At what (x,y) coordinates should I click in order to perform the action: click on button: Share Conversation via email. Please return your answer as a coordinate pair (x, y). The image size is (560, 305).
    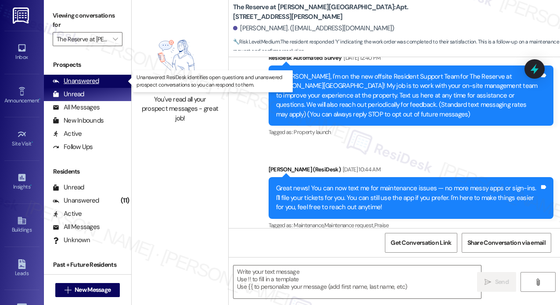
    Looking at the image, I should click on (507, 242).